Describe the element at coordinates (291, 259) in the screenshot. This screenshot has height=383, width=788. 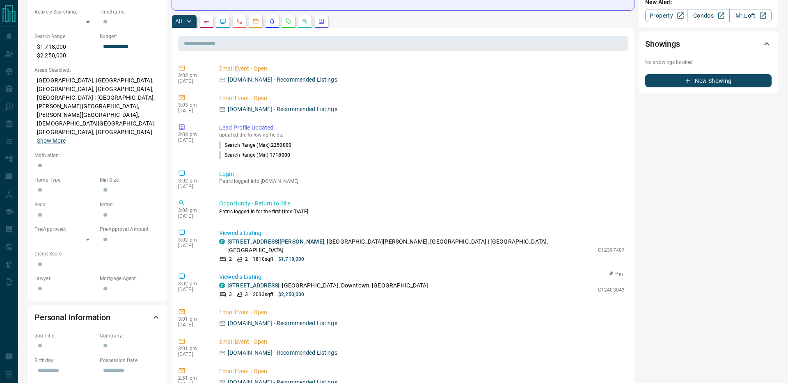
I see `p: $1,718,000` at that location.